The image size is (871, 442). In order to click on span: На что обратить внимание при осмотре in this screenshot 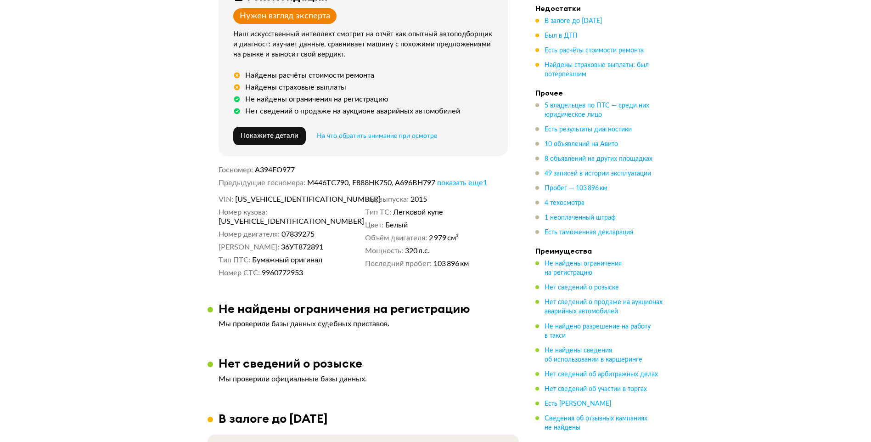, I will do `click(377, 136)`.